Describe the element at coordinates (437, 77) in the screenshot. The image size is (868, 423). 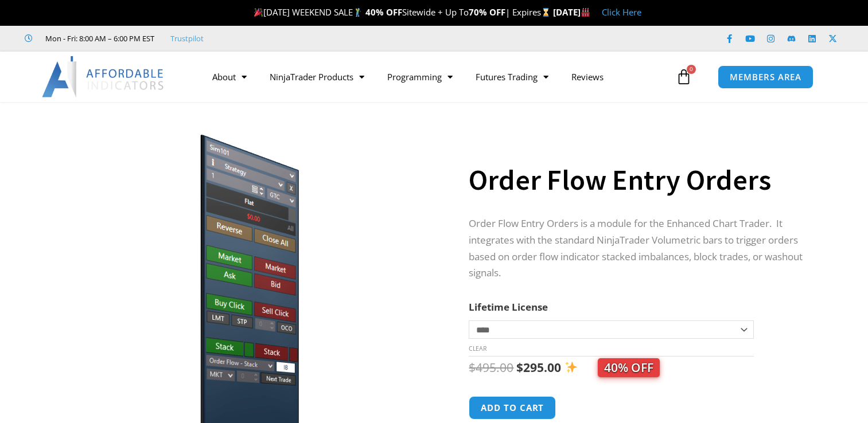
I see `nav: Menu` at that location.